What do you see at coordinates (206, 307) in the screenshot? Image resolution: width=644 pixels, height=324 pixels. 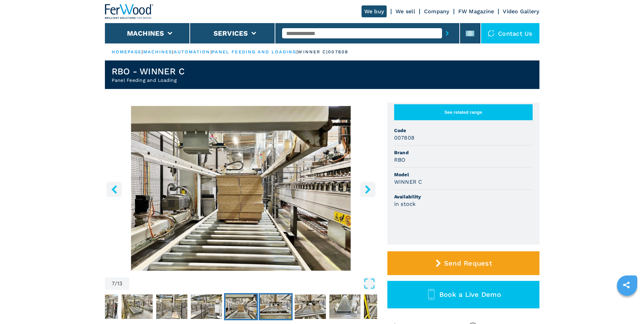 I see `img: 463943f70afc425660384a609b5ce68e` at bounding box center [206, 307].